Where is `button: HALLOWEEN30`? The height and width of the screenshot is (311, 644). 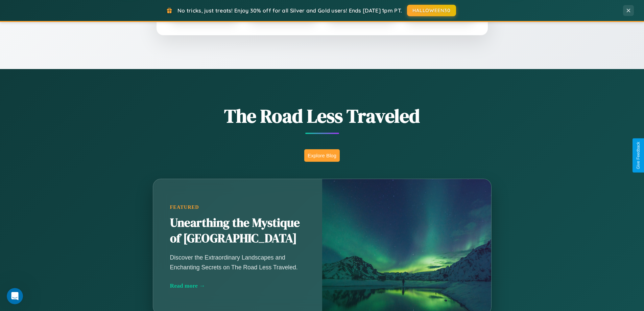 button: HALLOWEEN30 is located at coordinates (431, 11).